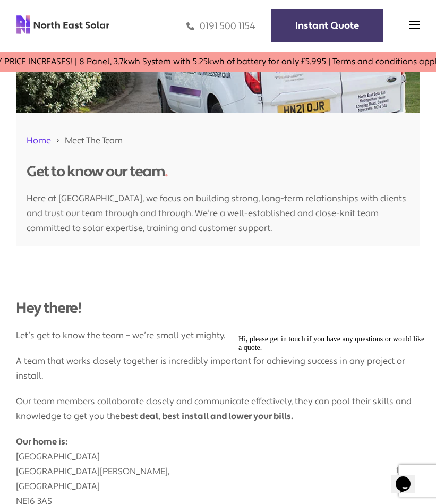 This screenshot has height=504, width=436. I want to click on img: menu icon, so click(415, 25).